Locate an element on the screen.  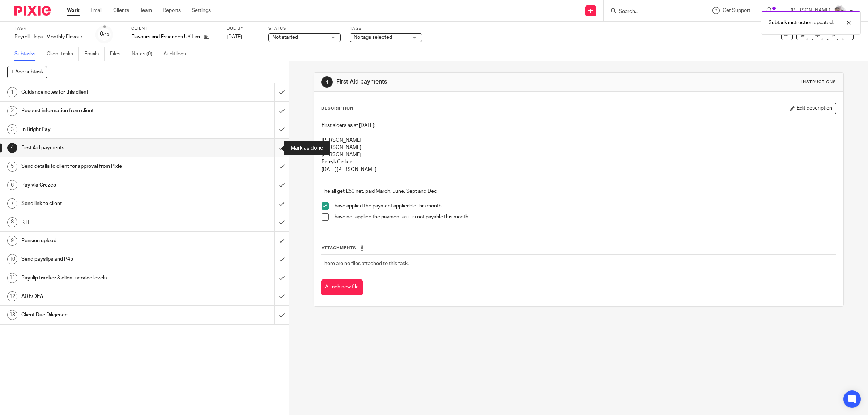
label: Tags is located at coordinates (386, 29).